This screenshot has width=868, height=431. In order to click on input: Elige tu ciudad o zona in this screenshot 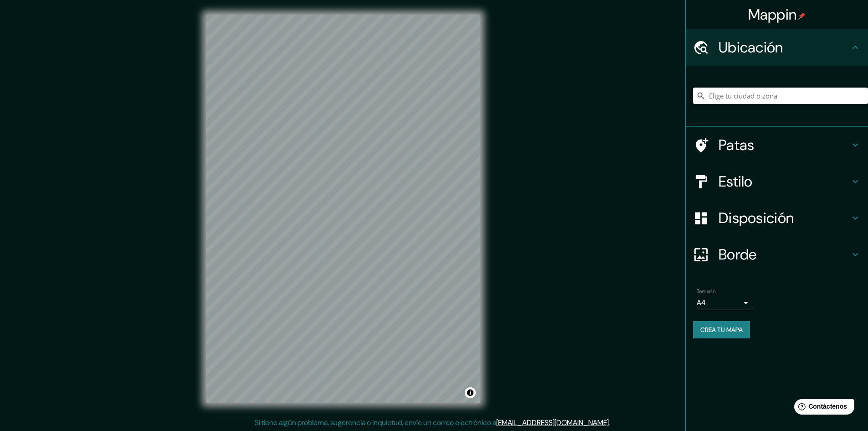, I will do `click(780, 96)`.